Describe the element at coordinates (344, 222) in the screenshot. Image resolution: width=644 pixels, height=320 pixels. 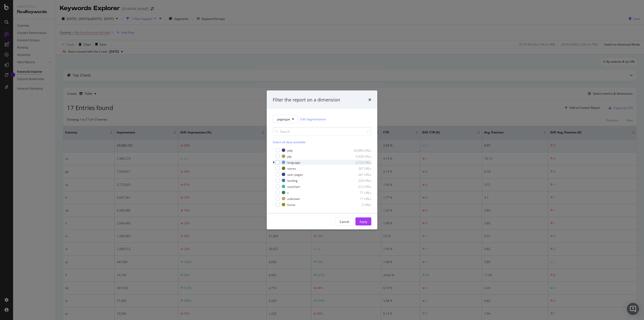
I see `div: Cancel` at that location.